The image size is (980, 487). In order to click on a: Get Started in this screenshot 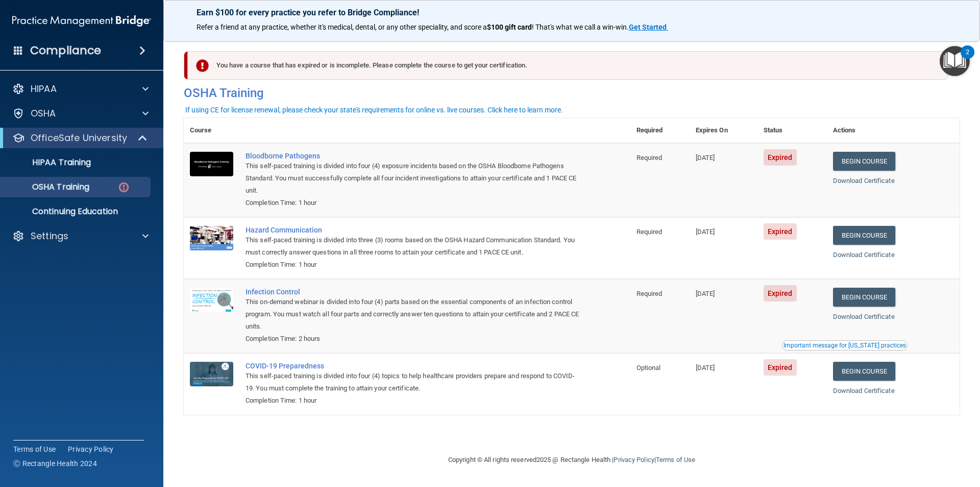, I will do `click(648, 27)`.